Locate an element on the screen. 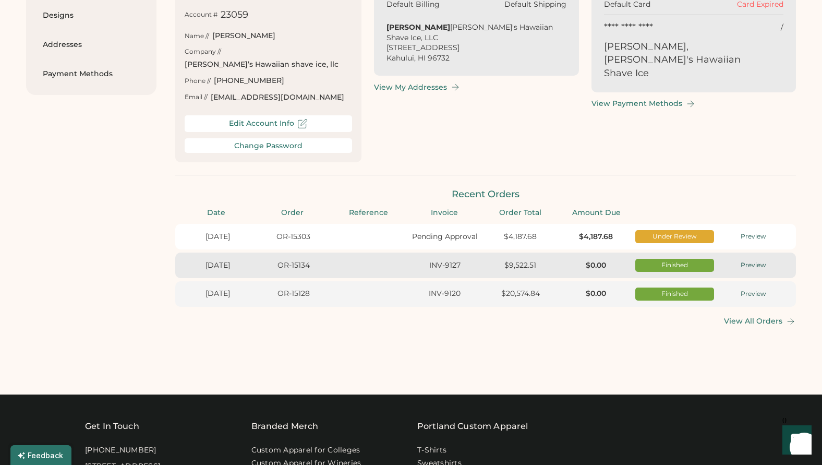 This screenshot has width=822, height=465. div: View All Orders is located at coordinates (753, 321).